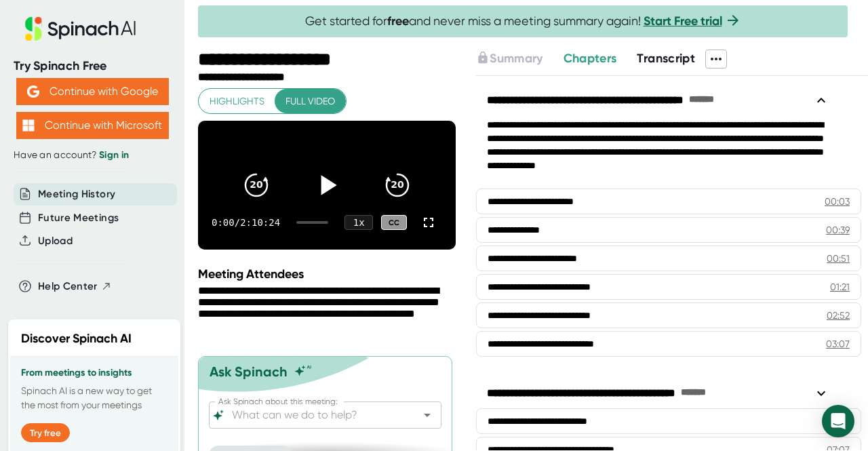 The height and width of the screenshot is (451, 868). I want to click on div: CC, so click(394, 223).